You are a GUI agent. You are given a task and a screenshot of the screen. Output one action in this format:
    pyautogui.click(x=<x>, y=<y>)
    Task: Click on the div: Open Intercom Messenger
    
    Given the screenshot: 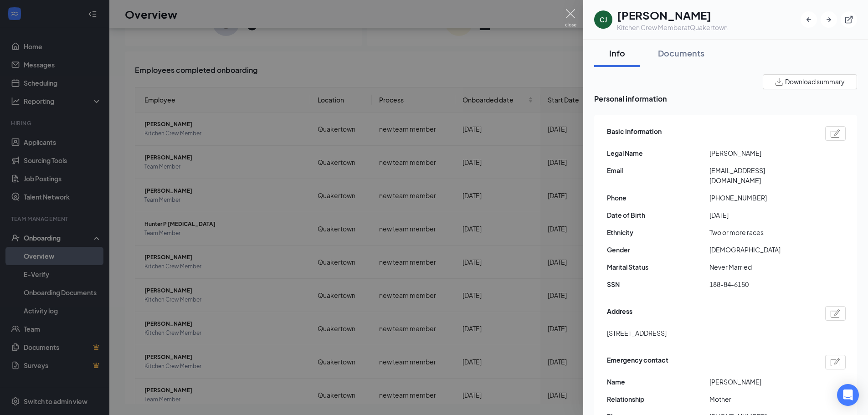 What is the action you would take?
    pyautogui.click(x=848, y=395)
    